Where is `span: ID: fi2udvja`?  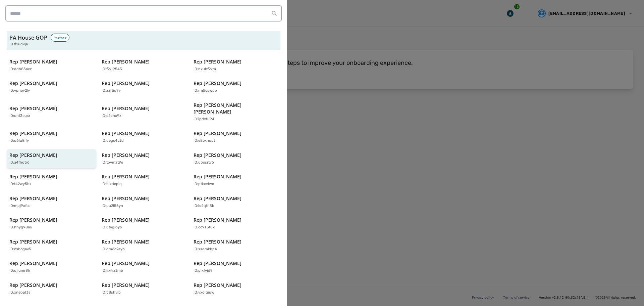
span: ID: fi2udvja is located at coordinates (19, 44).